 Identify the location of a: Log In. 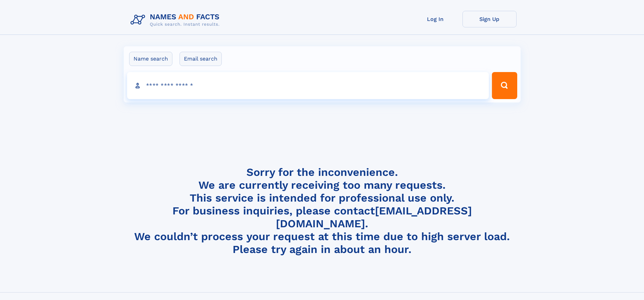
(436, 19).